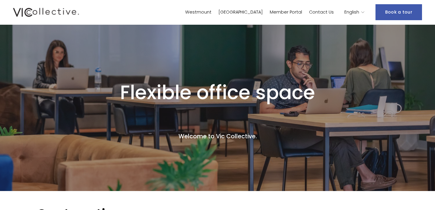 This screenshot has height=210, width=435. What do you see at coordinates (398, 12) in the screenshot?
I see `a: Book a tour` at bounding box center [398, 12].